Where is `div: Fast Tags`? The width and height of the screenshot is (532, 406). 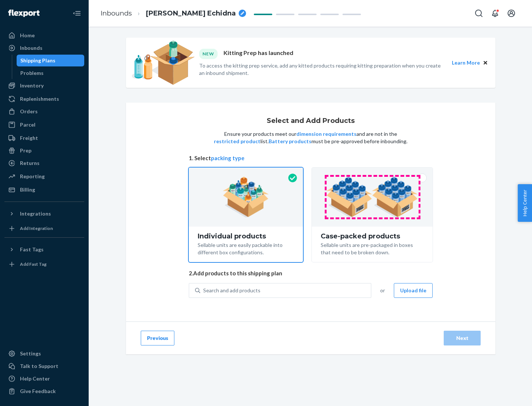 div: Fast Tags is located at coordinates (32, 250).